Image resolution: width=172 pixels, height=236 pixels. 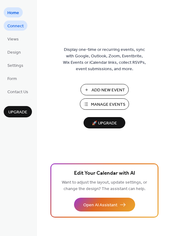 What do you see at coordinates (104, 123) in the screenshot?
I see `span: 🚀 Upgrade` at bounding box center [104, 123].